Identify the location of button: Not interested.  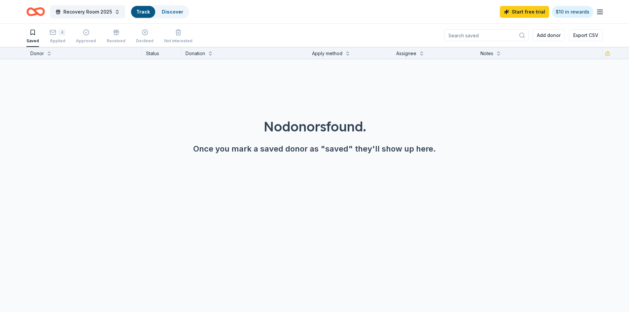
(178, 37).